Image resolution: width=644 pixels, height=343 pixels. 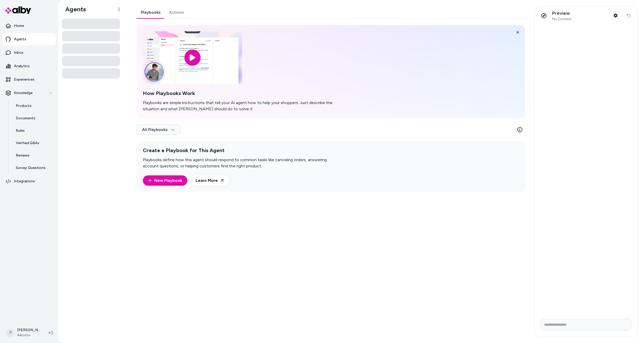 I want to click on p: Playbooks are simple instructions that tell your AI agent how to help your shoppers. Just describ..., so click(x=242, y=106).